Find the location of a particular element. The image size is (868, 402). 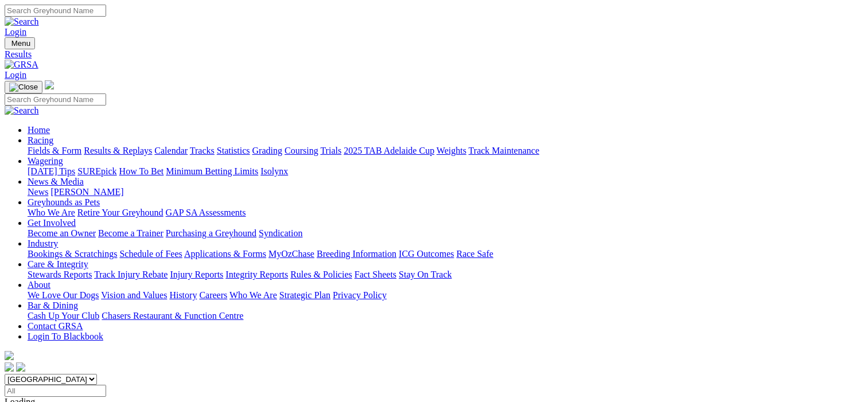

a: Care & Integrity is located at coordinates (58, 264).